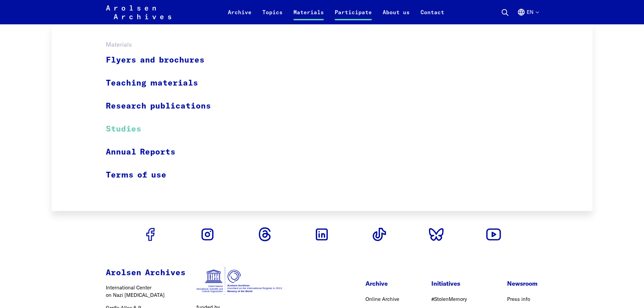  What do you see at coordinates (379, 234) in the screenshot?
I see `a: Go to Tiktok profile` at bounding box center [379, 234].